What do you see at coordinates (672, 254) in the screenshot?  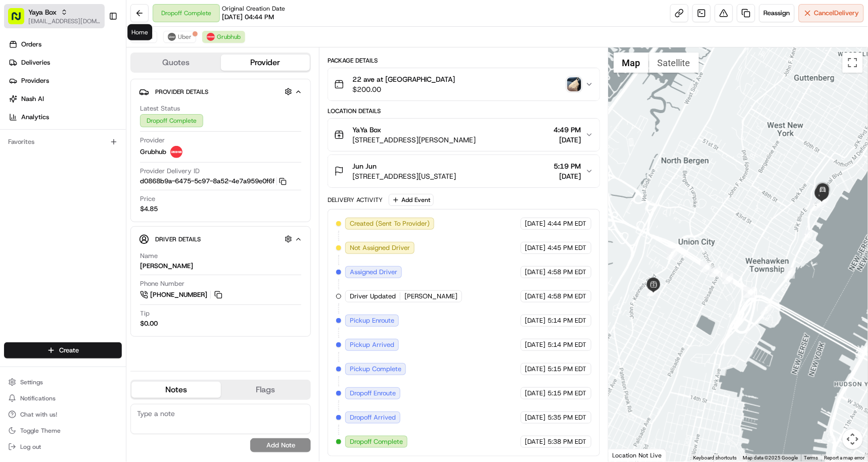 I see `div: 3` at bounding box center [672, 254].